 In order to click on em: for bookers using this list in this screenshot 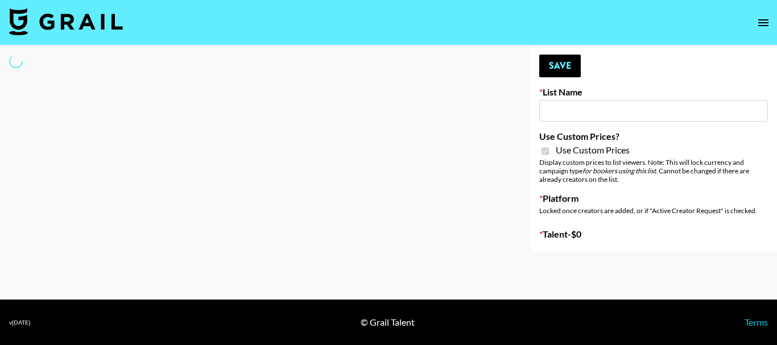, I will do `click(619, 171)`.